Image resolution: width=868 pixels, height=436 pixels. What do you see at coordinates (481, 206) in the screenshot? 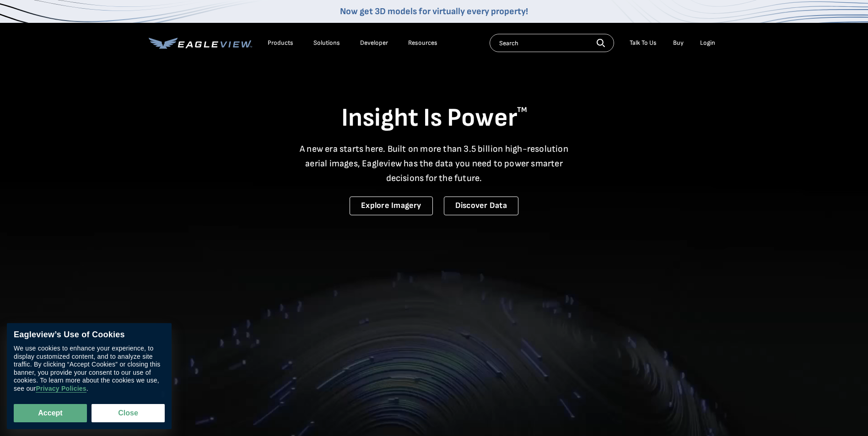
I see `a: Discover Data` at bounding box center [481, 206].